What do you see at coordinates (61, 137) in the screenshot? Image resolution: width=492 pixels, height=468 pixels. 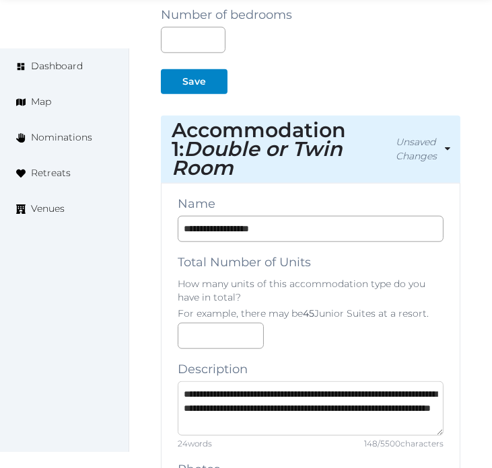 I see `span: Nominations` at bounding box center [61, 137].